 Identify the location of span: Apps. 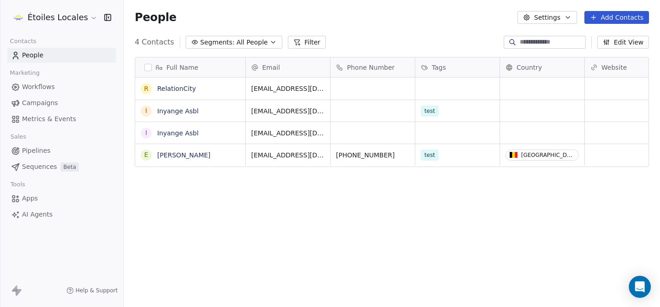
(30, 198).